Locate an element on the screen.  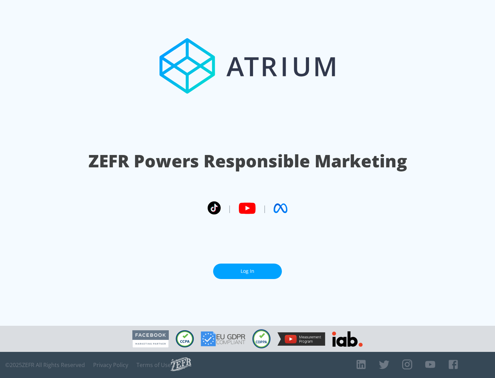
h1: ZEFR Powers Responsible Marketing is located at coordinates (247, 161).